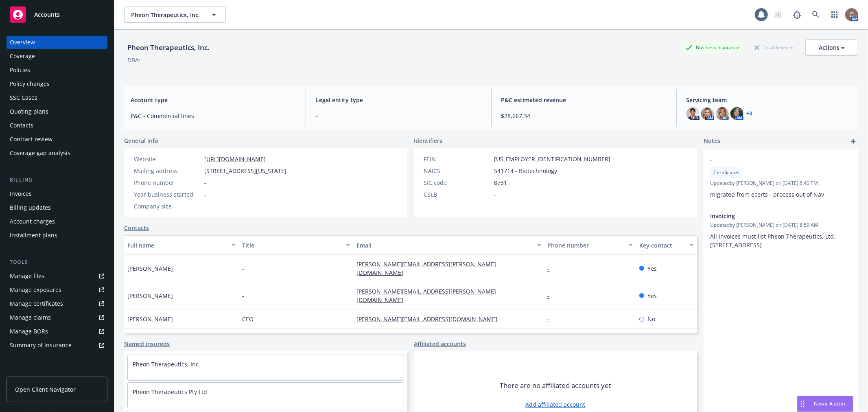 This screenshot has width=868, height=412. I want to click on div: Quoting plans, so click(29, 111).